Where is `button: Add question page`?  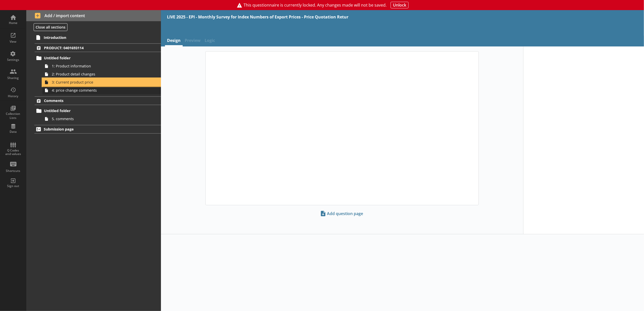
button: Add question page is located at coordinates (342, 214).